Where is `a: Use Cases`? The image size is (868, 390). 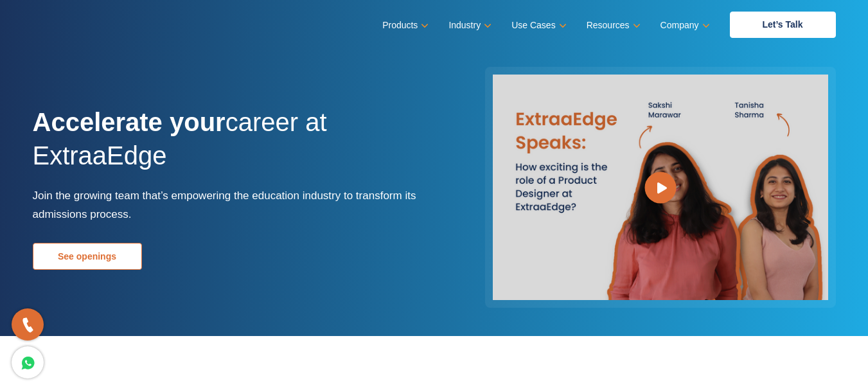
a: Use Cases is located at coordinates (537, 25).